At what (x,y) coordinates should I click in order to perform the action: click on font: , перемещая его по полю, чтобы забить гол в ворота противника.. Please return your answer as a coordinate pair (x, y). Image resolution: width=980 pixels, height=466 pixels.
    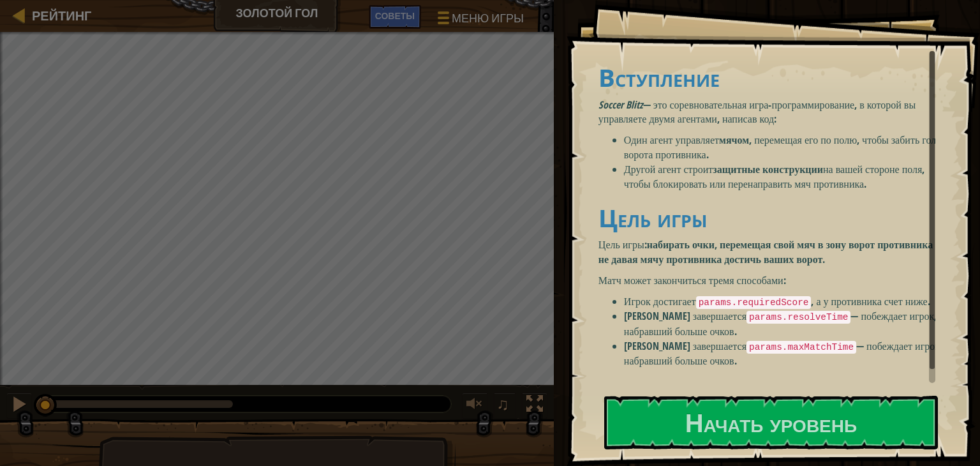
    Looking at the image, I should click on (783, 147).